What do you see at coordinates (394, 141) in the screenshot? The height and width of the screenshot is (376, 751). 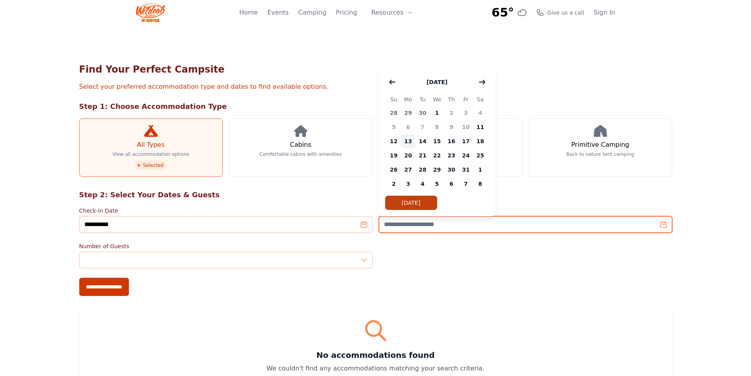 I see `span: 12` at bounding box center [394, 141].